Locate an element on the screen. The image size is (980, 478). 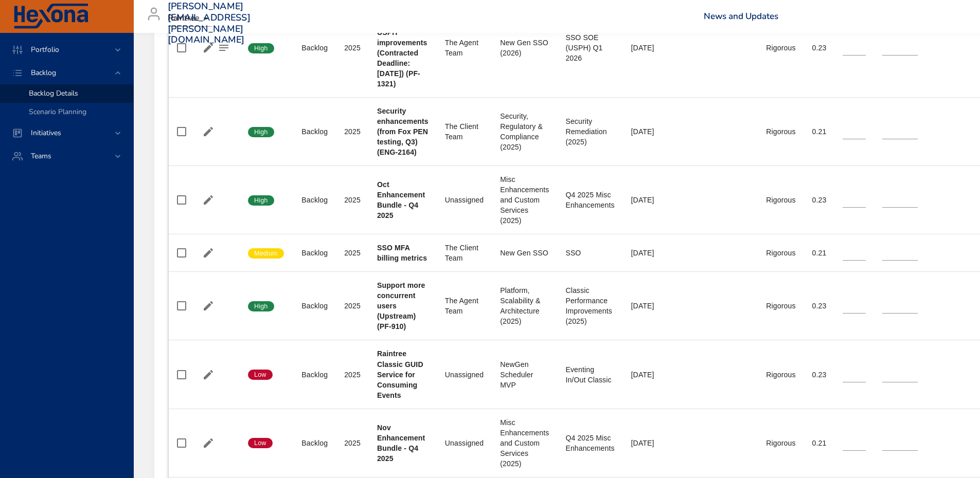
span: Teams is located at coordinates (41, 156).